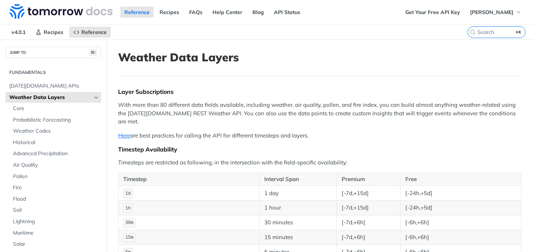 The width and height of the screenshot is (533, 252). I want to click on span: Soil, so click(56, 211).